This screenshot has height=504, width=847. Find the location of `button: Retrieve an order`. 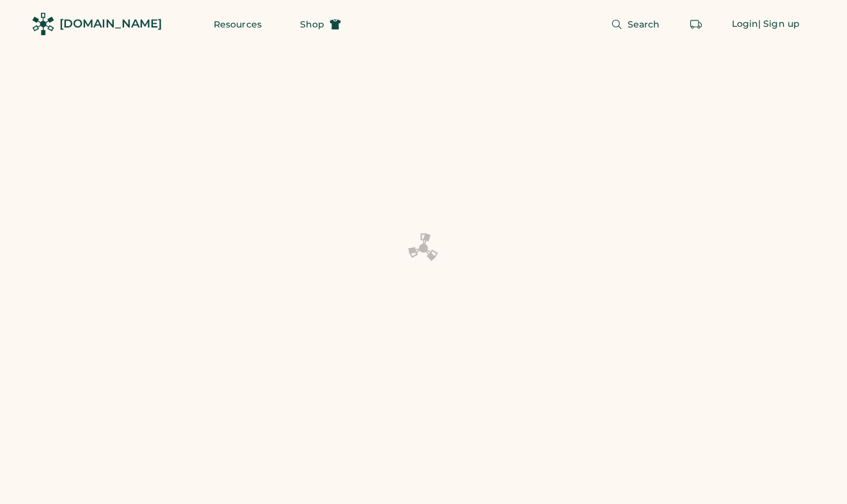

button: Retrieve an order is located at coordinates (696, 25).